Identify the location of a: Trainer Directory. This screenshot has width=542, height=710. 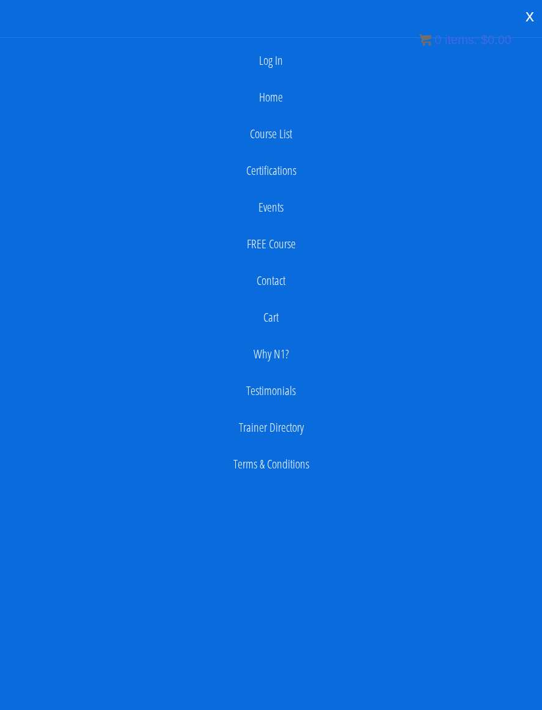
(271, 427).